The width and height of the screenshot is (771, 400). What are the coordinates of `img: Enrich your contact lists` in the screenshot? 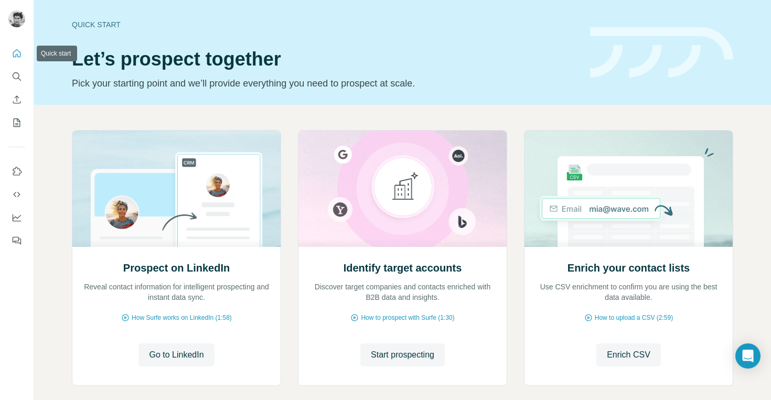 It's located at (628, 189).